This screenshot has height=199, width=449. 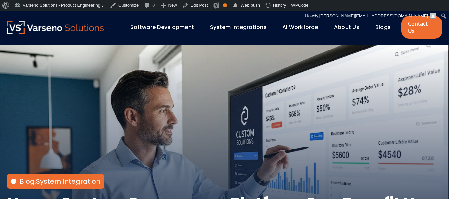 I want to click on a: Contact Us, so click(x=422, y=27).